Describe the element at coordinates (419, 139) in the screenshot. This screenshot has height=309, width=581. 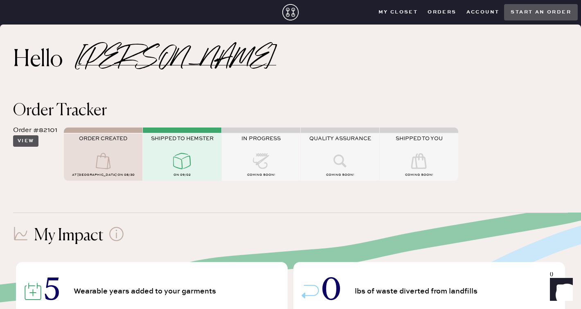
I see `span: SHIPPED TO YOU` at that location.